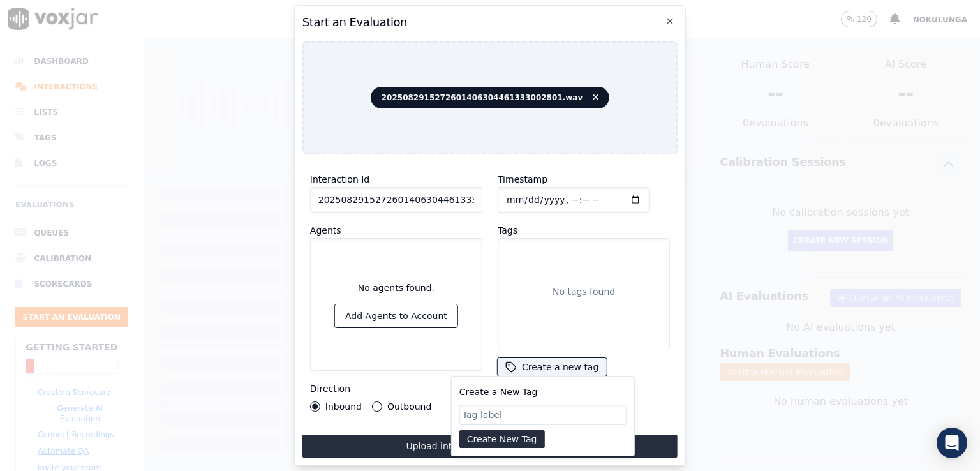 The image size is (980, 471). Describe the element at coordinates (584, 292) in the screenshot. I see `p: No tags found` at that location.